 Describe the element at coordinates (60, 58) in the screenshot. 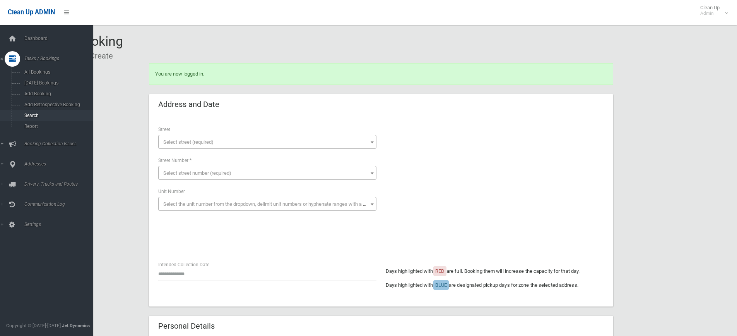

I see `span: Tasks / Bookings` at that location.